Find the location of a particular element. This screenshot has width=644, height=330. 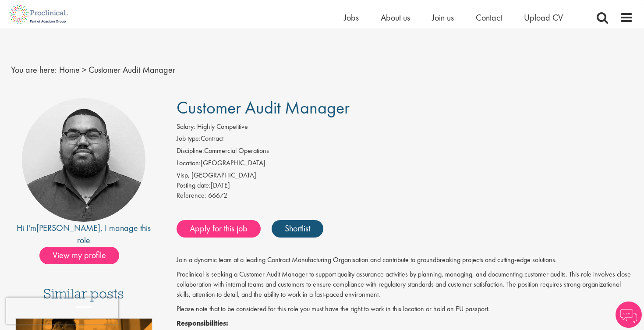

span: 66672 is located at coordinates (218, 195).